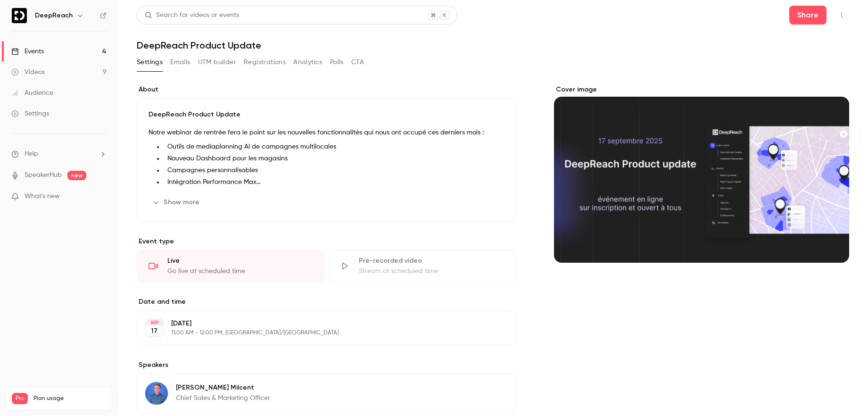 This screenshot has width=868, height=416. I want to click on div: Audience, so click(32, 93).